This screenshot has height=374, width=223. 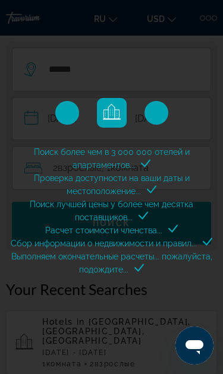 I want to click on span: Проверка доступности на ваши даты и местоположение..., so click(x=112, y=185).